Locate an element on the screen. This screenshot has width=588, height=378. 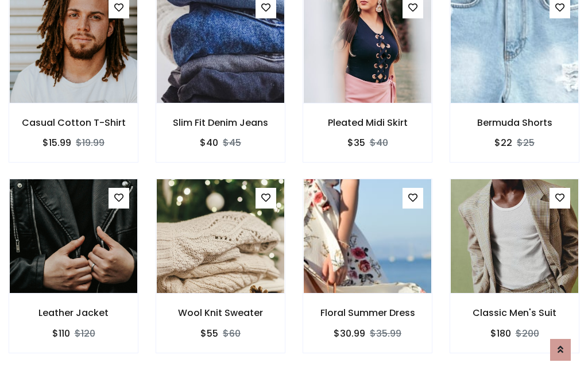
h6: $15.99 is located at coordinates (57, 142).